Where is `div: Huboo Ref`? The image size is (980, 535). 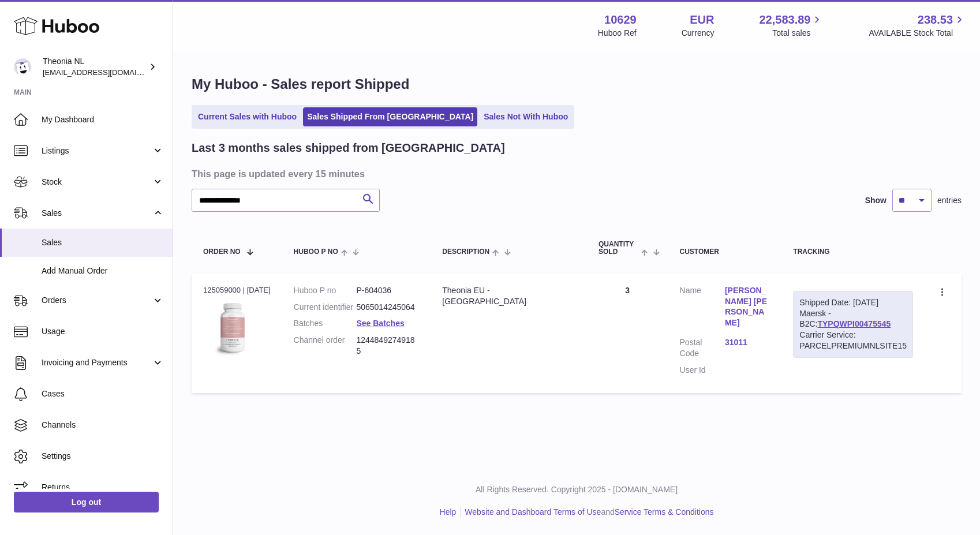
div: Huboo Ref is located at coordinates (616, 33).